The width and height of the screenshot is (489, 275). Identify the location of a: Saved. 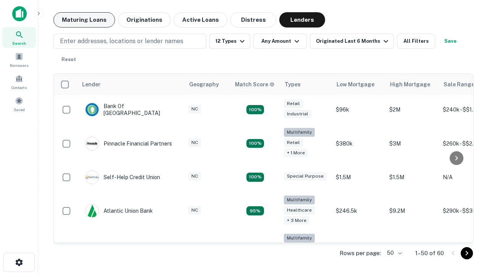
(19, 104).